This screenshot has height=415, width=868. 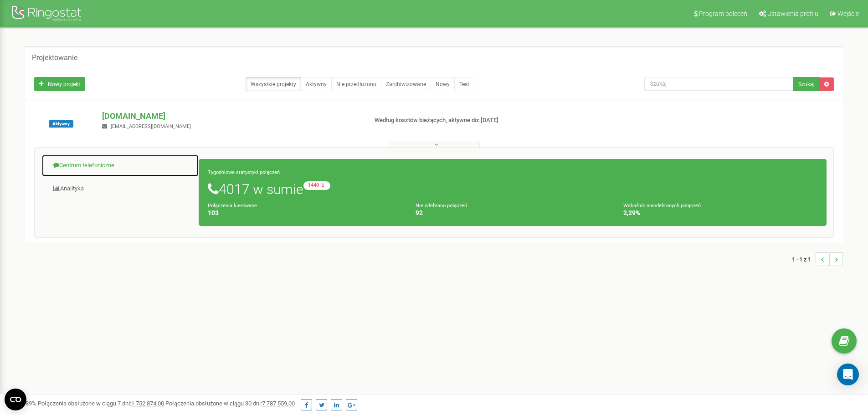 I want to click on input: Szukaj, so click(x=719, y=84).